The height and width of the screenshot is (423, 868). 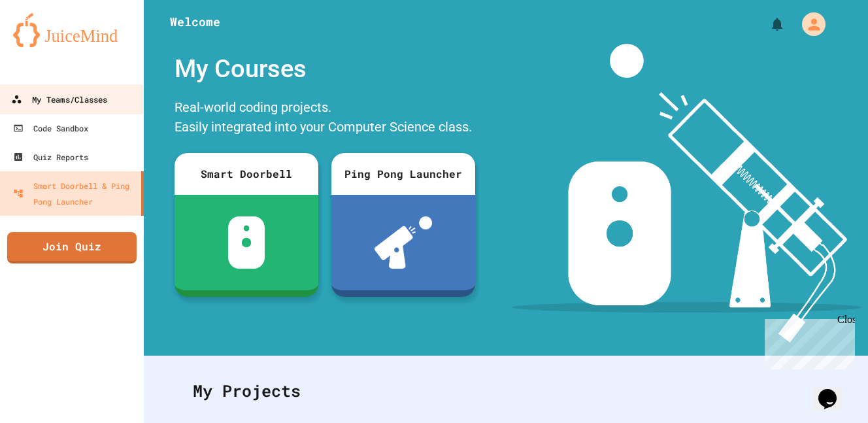 I want to click on div: Smart Doorbell, so click(x=247, y=174).